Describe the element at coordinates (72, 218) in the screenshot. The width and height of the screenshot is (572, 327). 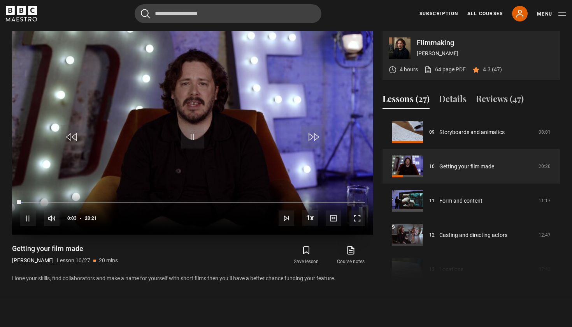
I see `span: 0:03` at that location.